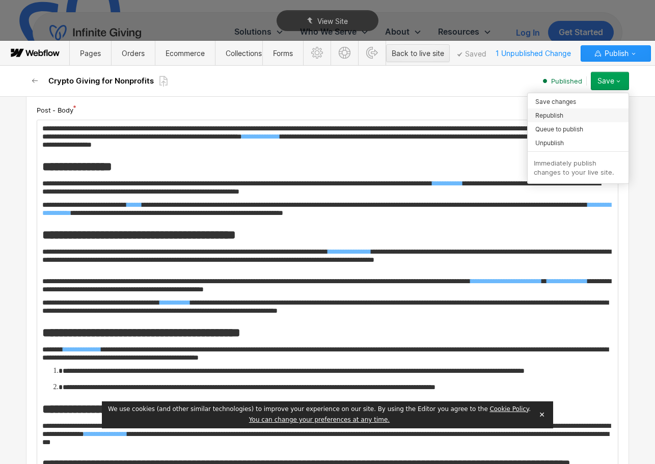  I want to click on span: Republish, so click(549, 115).